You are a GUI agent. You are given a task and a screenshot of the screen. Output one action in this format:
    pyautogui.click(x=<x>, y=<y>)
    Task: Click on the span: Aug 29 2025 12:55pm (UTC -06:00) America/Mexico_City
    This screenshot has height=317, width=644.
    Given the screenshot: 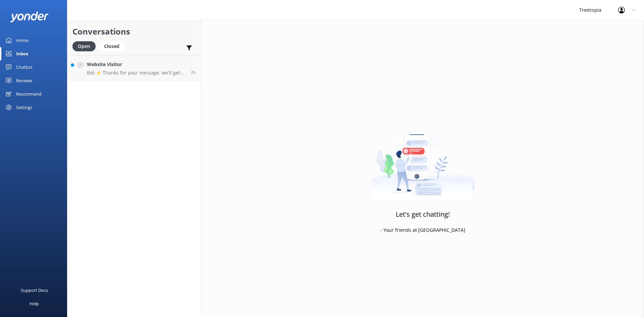 What is the action you would take?
    pyautogui.click(x=193, y=72)
    